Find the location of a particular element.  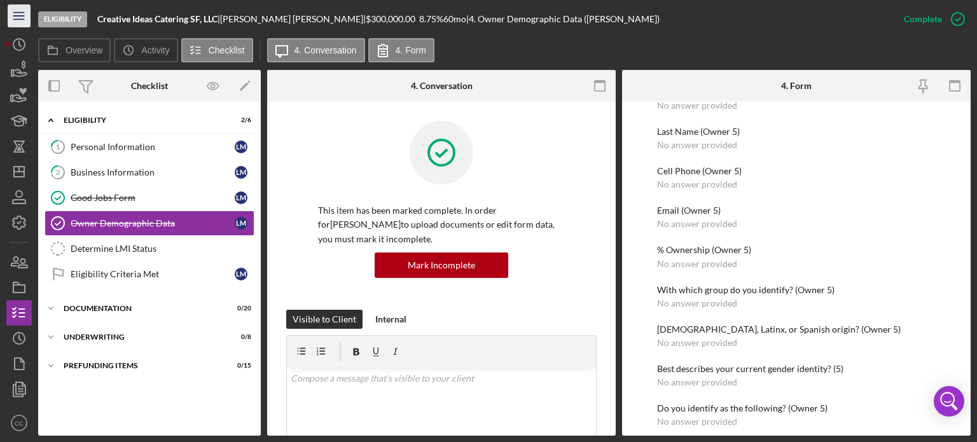

div: 8.75 % is located at coordinates (431, 19).